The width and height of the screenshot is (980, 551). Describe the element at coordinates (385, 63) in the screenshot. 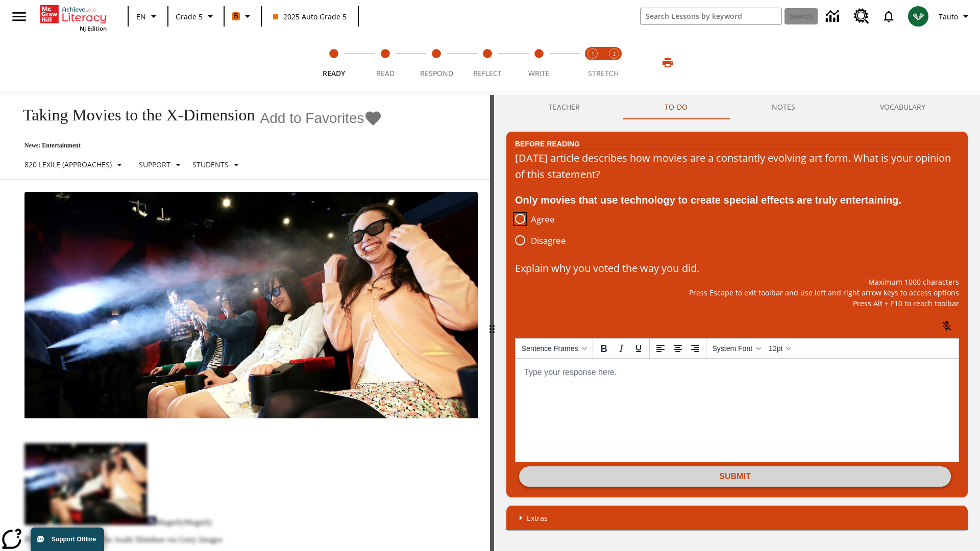

I see `button: Read step 2 of 5` at that location.